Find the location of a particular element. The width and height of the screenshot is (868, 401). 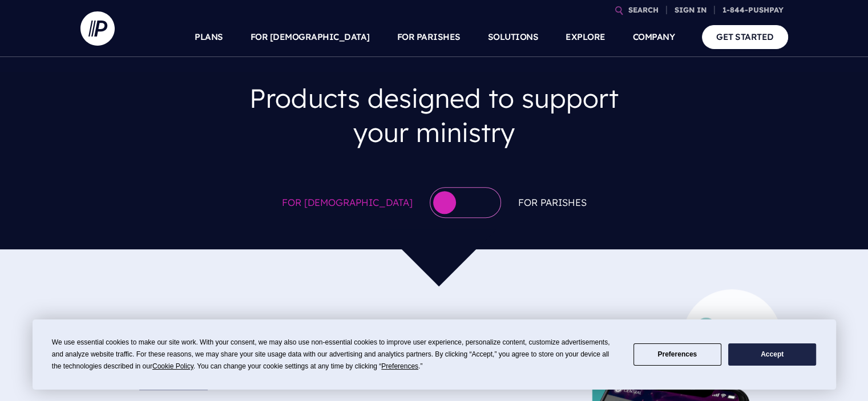

a: PLANS is located at coordinates (209, 37).